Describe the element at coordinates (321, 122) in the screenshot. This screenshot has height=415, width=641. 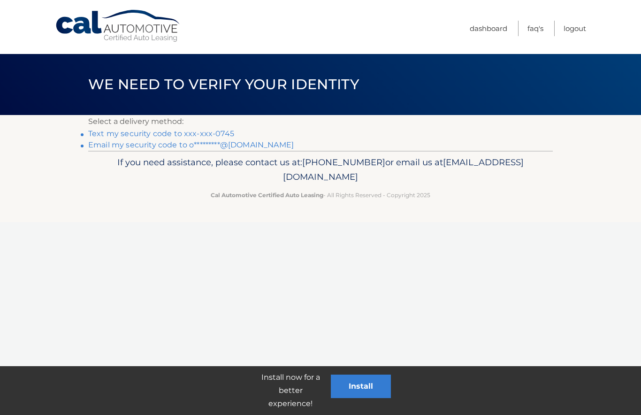
I see `p: Select a delivery method:` at that location.